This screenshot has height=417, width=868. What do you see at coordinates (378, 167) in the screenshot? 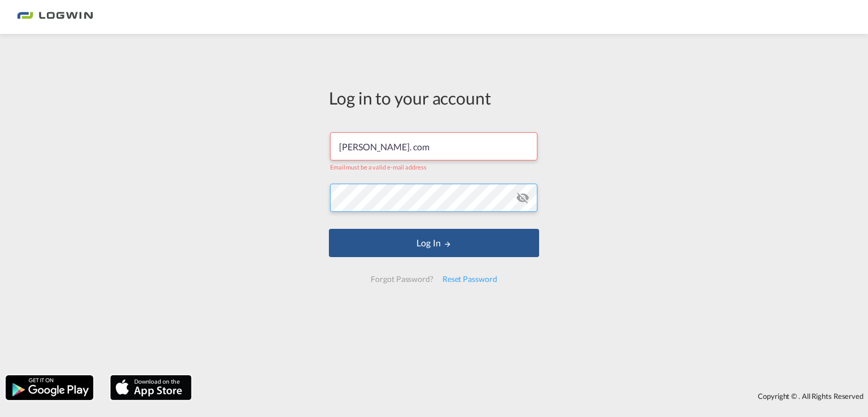
I see `span: Email must be a valid e-mail address` at bounding box center [378, 167].